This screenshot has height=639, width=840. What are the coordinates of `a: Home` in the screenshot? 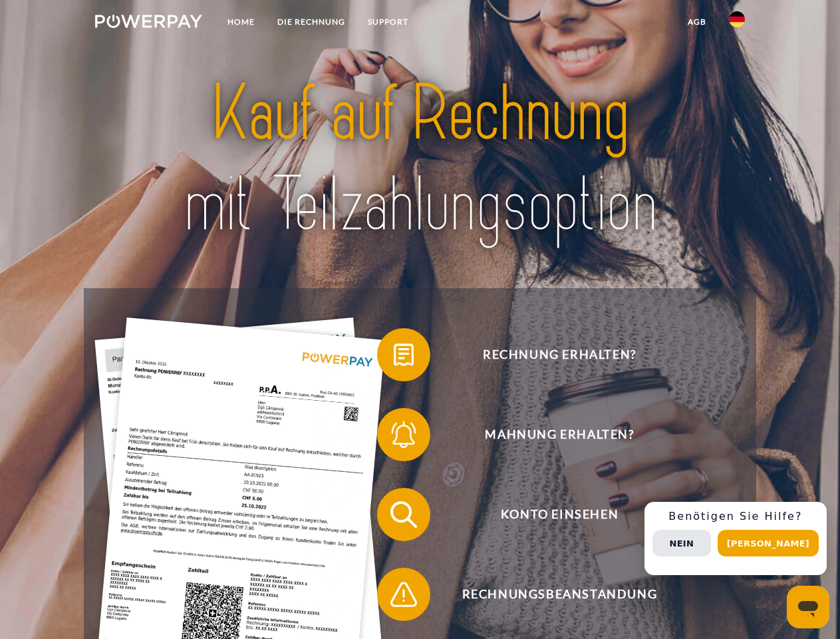 It's located at (241, 22).